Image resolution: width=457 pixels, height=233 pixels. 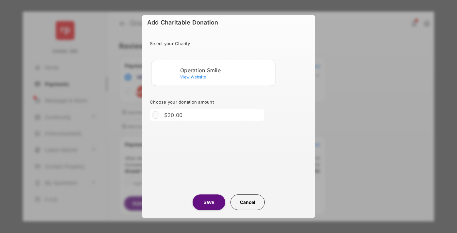 What do you see at coordinates (173, 115) in the screenshot?
I see `label: $20.00` at bounding box center [173, 115].